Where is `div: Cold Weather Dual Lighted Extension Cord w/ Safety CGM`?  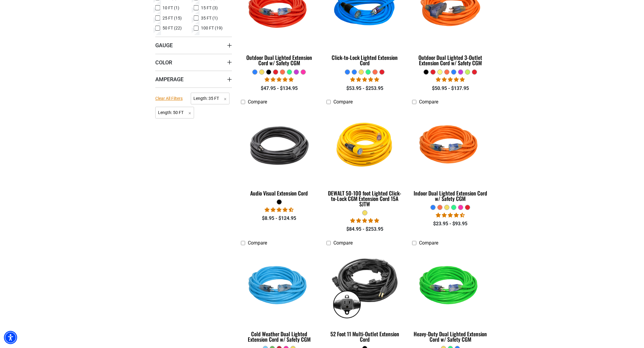
div: Cold Weather Dual Lighted Extension Cord w/ Safety CGM is located at coordinates (279, 336).